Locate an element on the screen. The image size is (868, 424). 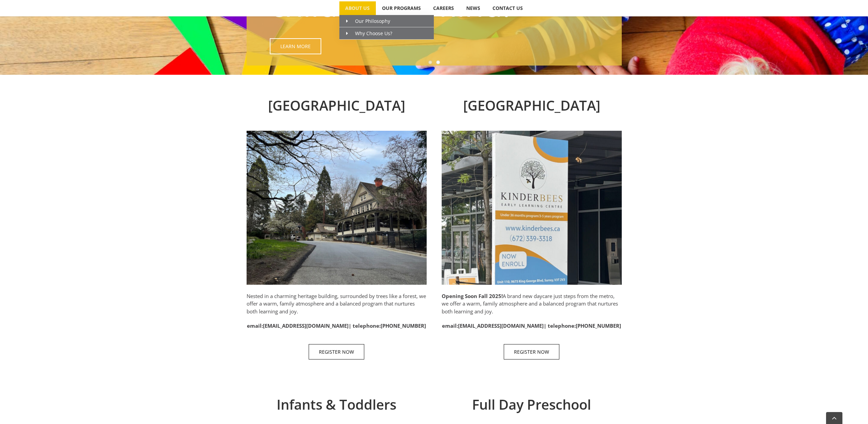
span: Learn More is located at coordinates (295, 46).